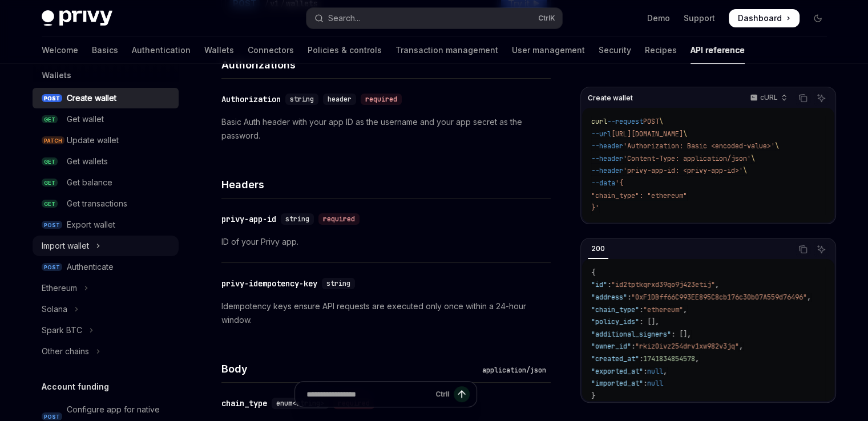  Describe the element at coordinates (617, 383) in the screenshot. I see `span: "imported_at"` at that location.